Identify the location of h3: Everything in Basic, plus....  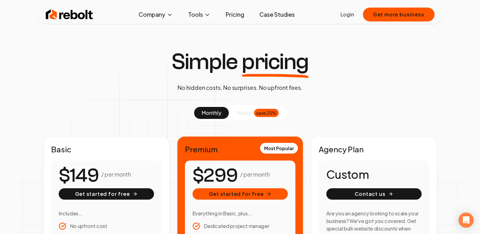
(240, 214).